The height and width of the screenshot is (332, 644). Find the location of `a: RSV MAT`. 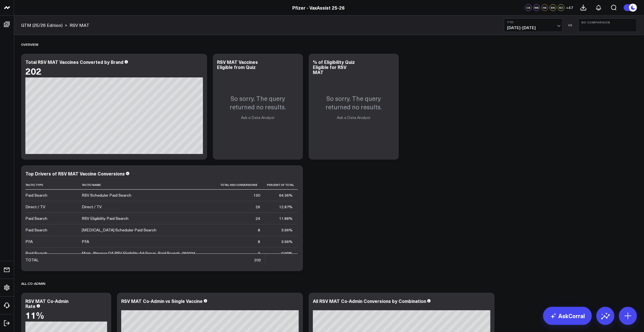

a: RSV MAT is located at coordinates (79, 25).